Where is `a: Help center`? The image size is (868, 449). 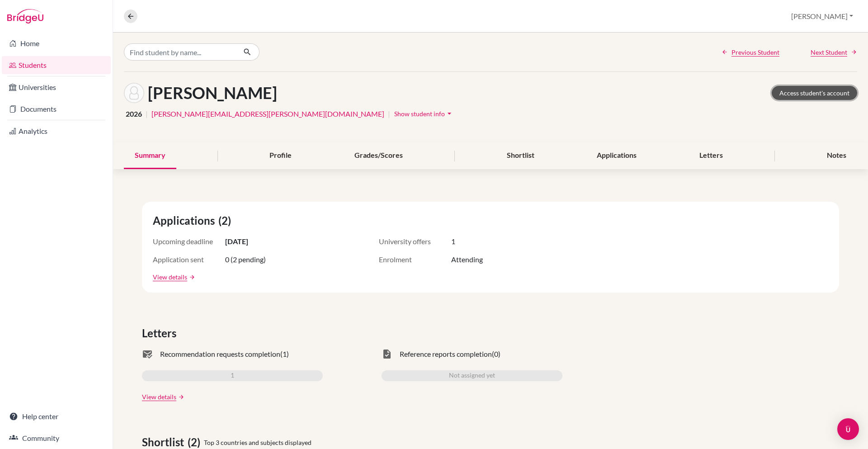
a: Help center is located at coordinates (56, 417).